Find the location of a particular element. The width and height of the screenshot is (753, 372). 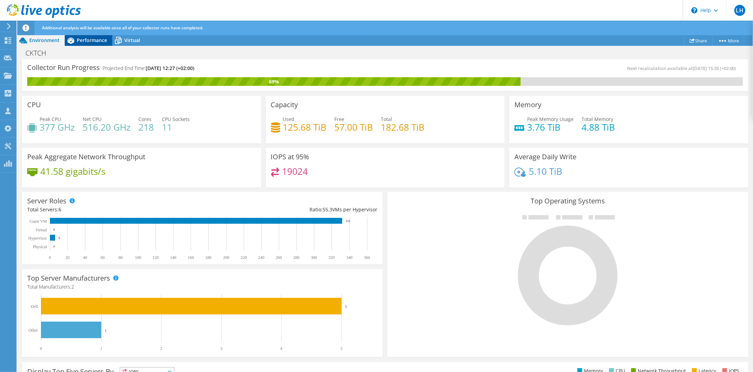

text: Hypervisor is located at coordinates (38, 238).